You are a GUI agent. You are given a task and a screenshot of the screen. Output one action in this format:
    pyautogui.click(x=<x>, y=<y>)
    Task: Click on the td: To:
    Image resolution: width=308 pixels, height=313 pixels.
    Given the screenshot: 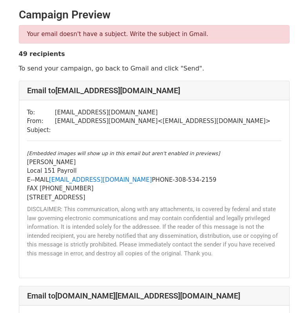 What is the action you would take?
    pyautogui.click(x=41, y=112)
    